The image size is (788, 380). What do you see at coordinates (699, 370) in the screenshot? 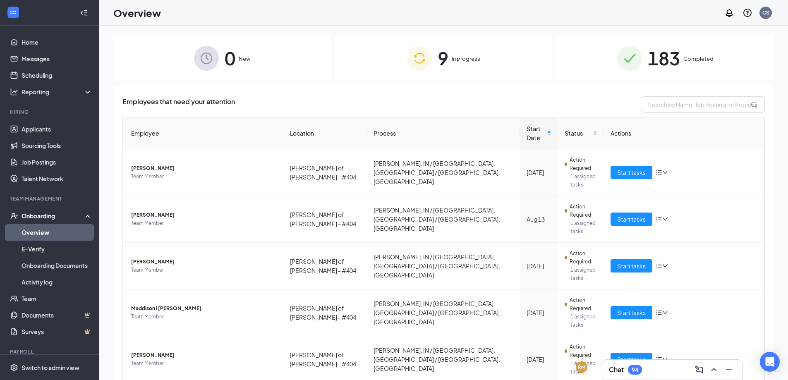
I see `svg: ComposeMessage` at bounding box center [699, 370].